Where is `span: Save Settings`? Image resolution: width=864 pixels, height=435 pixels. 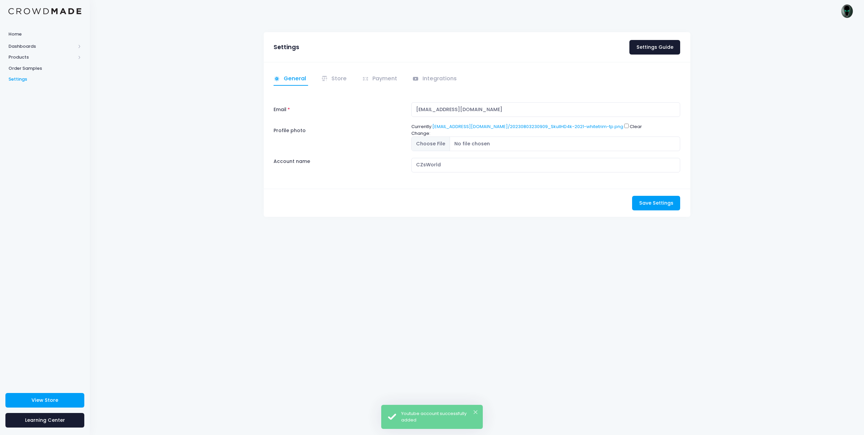 span: Save Settings is located at coordinates (656, 203).